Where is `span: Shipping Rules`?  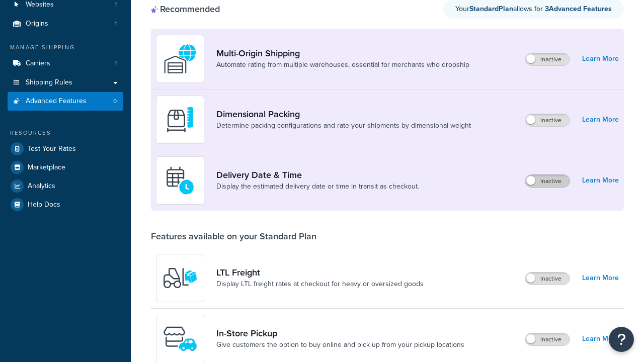
span: Shipping Rules is located at coordinates (49, 82).